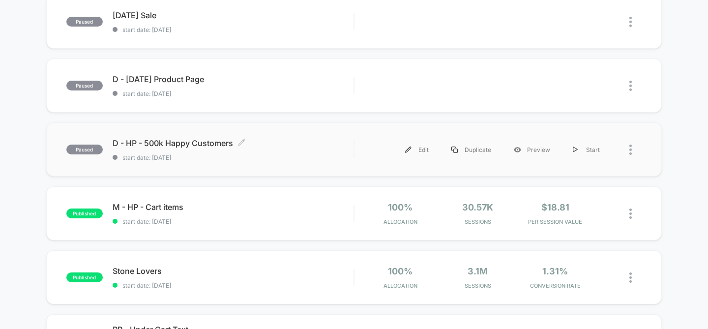 The image size is (708, 329). I want to click on span: CONVERSION RATE, so click(555, 286).